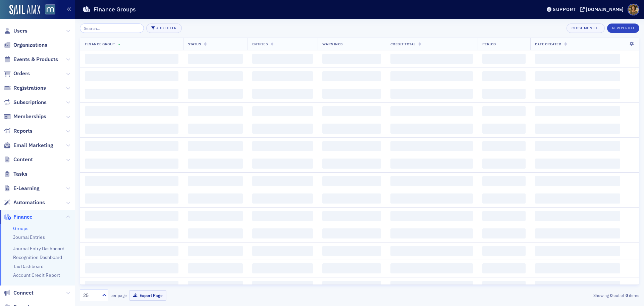 The height and width of the screenshot is (306, 644). What do you see at coordinates (24, 202) in the screenshot?
I see `a: Automations` at bounding box center [24, 202].